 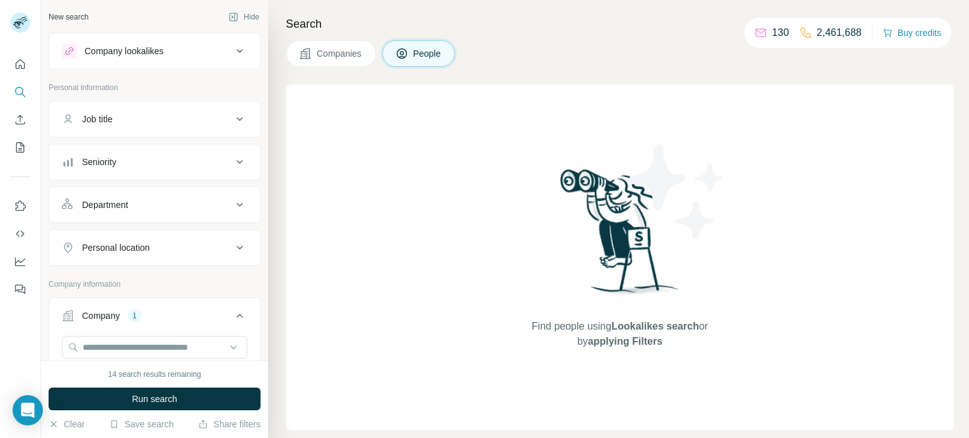 What do you see at coordinates (655, 326) in the screenshot?
I see `span: Lookalikes search` at bounding box center [655, 326].